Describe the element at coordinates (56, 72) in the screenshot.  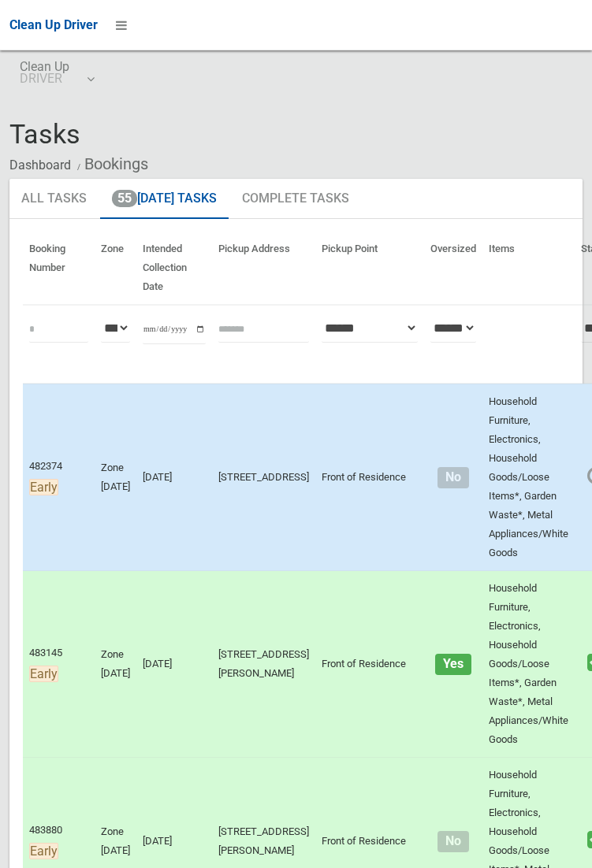
I see `span: Clean Up` at that location.